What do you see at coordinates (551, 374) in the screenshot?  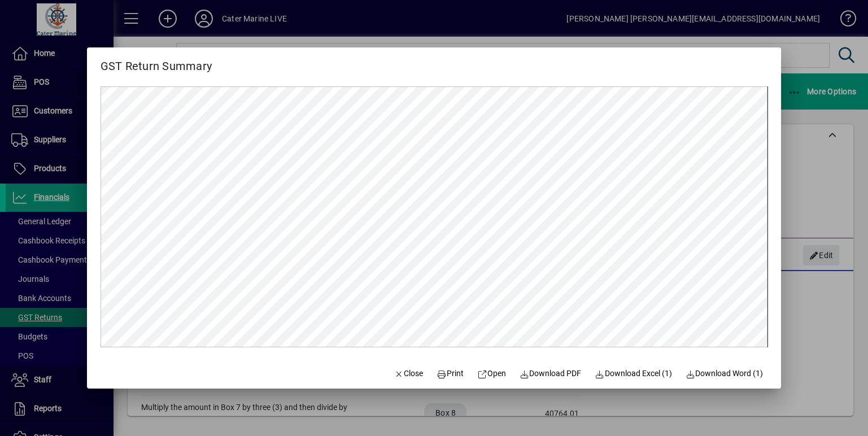 I see `a: Download PDF` at bounding box center [551, 374].